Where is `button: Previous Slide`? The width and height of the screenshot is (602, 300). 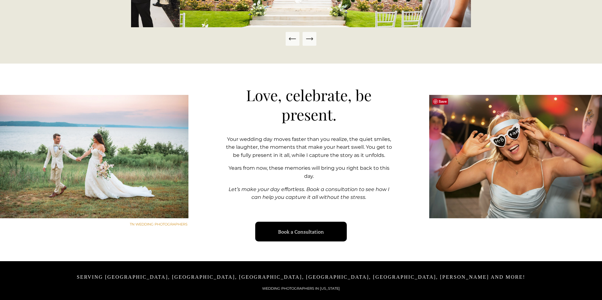
button: Previous Slide is located at coordinates (293, 39).